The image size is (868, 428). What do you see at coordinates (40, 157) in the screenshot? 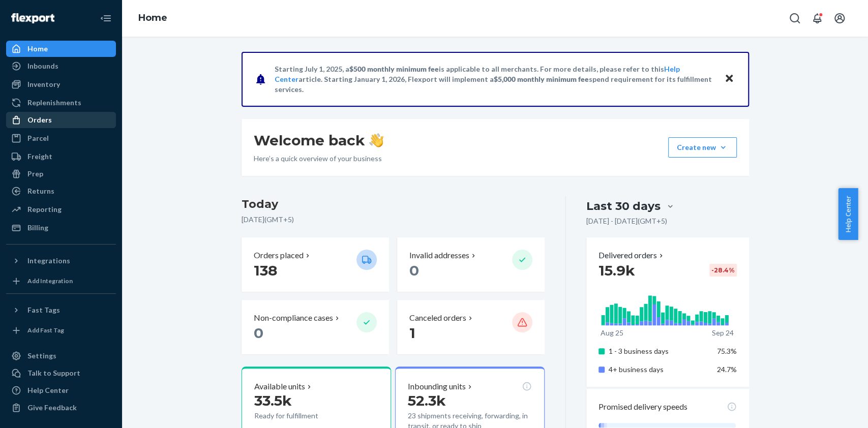
I see `div: Freight` at bounding box center [40, 157].